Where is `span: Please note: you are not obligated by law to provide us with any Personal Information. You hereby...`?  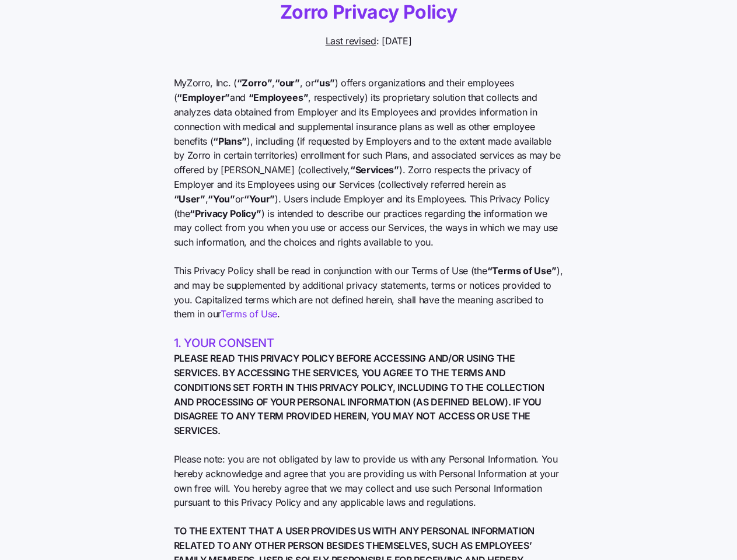
span: Please note: you are not obligated by law to provide us with any Personal Information. You hereby... is located at coordinates (369, 481).